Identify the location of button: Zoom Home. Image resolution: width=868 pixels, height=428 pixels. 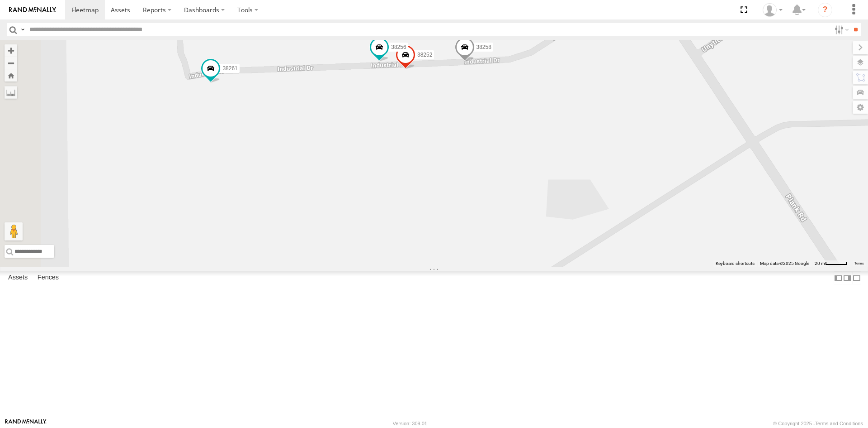
(11, 75).